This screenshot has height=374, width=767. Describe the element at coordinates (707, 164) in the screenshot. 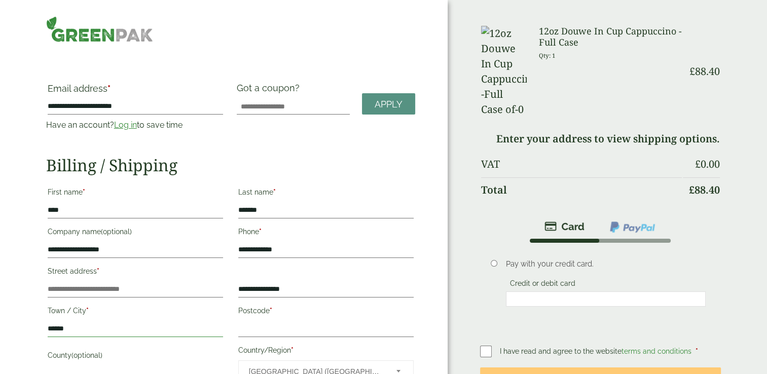

I see `bdi: 0.00` at that location.